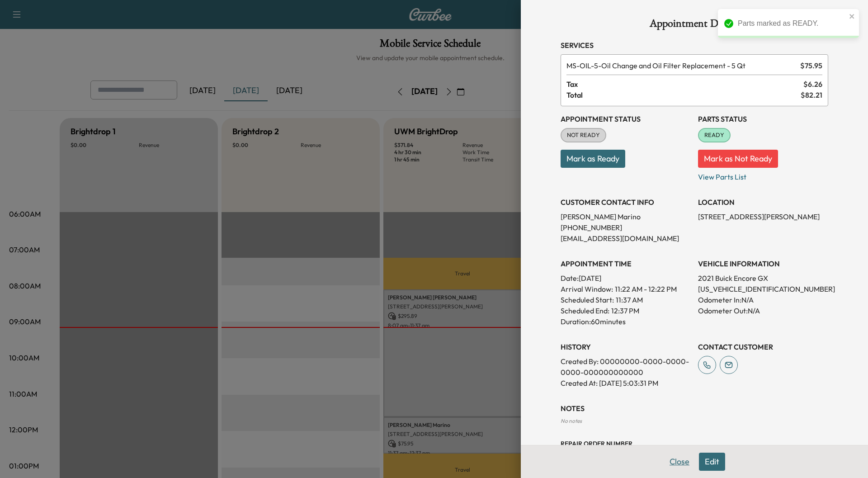 This screenshot has width=868, height=478. Describe the element at coordinates (626, 322) in the screenshot. I see `p: Duration: 60 minutes` at that location.